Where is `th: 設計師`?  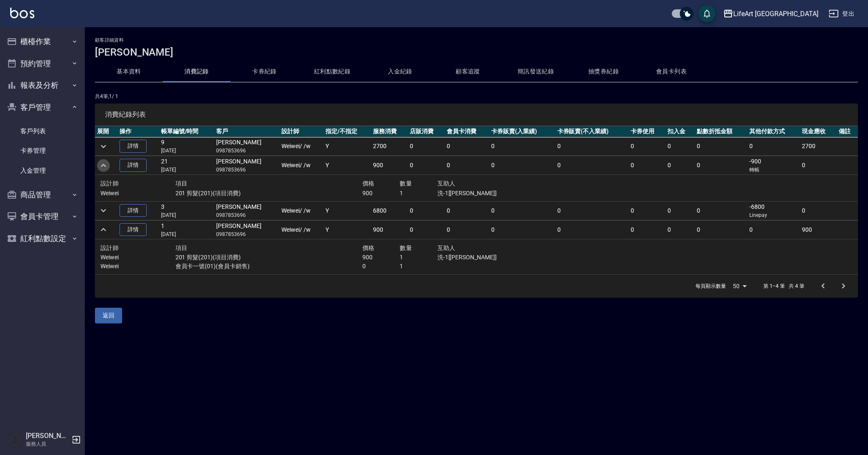 th: 設計師 is located at coordinates (301, 131).